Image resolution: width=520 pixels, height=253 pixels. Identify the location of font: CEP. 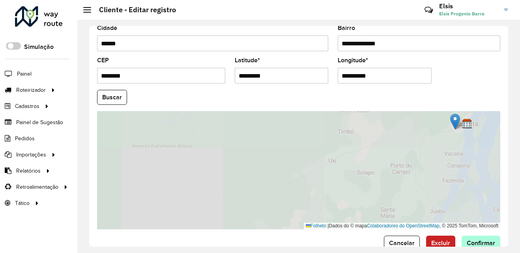
(103, 60).